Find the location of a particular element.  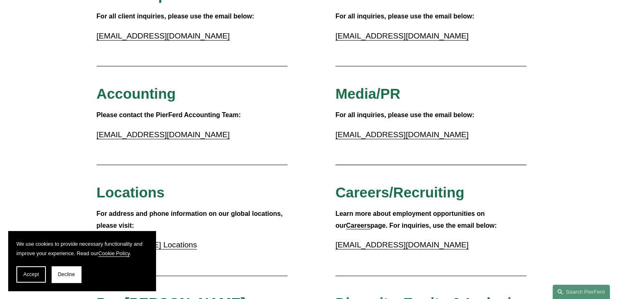

strong: For address and phone information on our global locations, please visit: is located at coordinates (190, 219).